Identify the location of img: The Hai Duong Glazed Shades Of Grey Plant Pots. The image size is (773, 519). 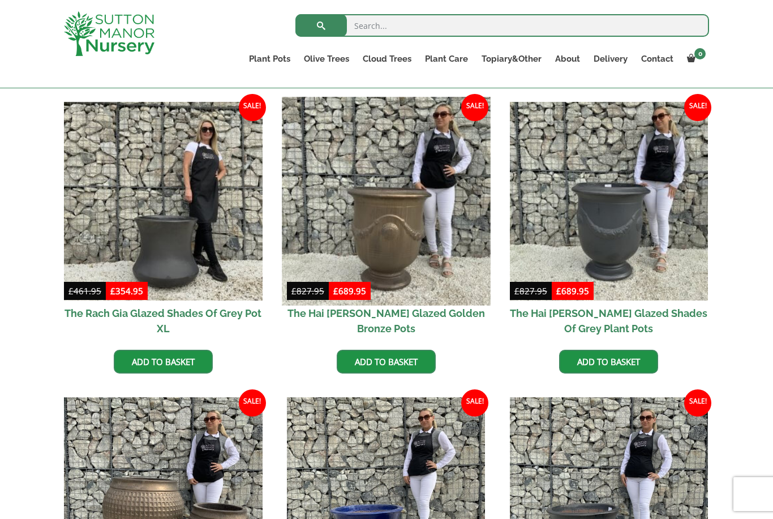
(609, 201).